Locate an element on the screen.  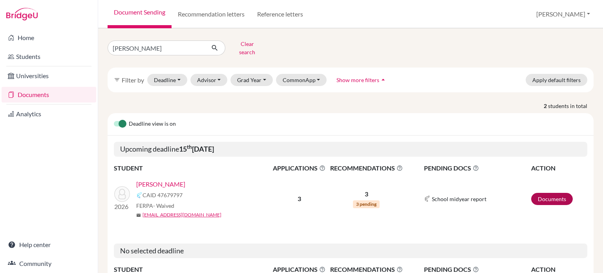
a: Analytics is located at coordinates (49, 114).